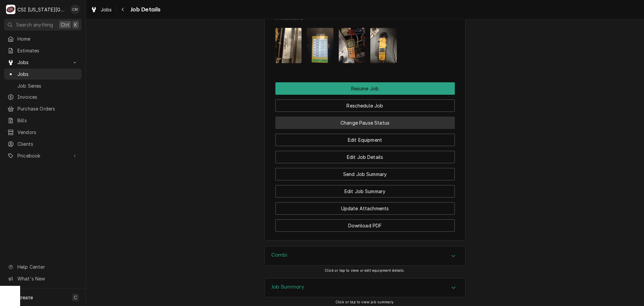 The image size is (644, 306). What do you see at coordinates (65, 24) in the screenshot?
I see `span: Ctrl` at bounding box center [65, 24].